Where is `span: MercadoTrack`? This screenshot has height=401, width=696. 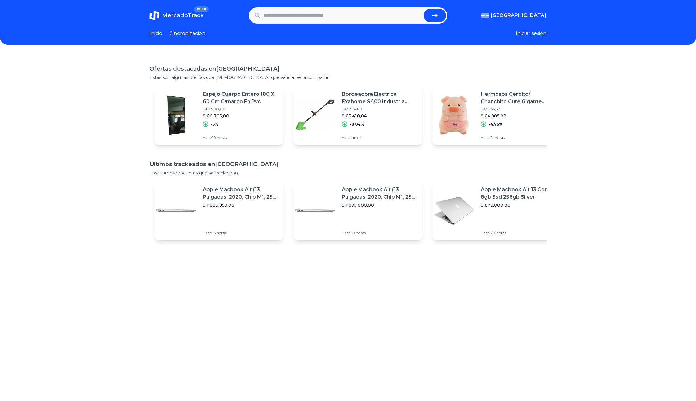 span: MercadoTrack is located at coordinates (183, 16).